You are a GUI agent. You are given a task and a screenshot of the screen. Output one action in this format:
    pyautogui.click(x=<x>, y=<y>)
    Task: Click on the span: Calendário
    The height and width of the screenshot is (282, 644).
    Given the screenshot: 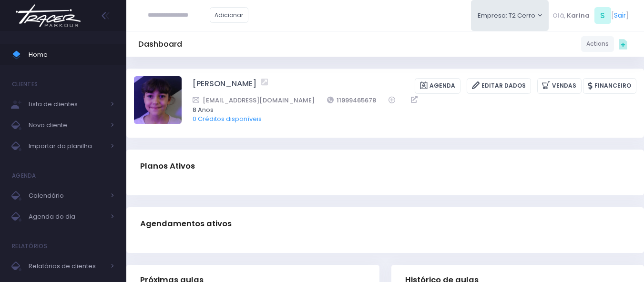 What is the action you would take?
    pyautogui.click(x=67, y=196)
    